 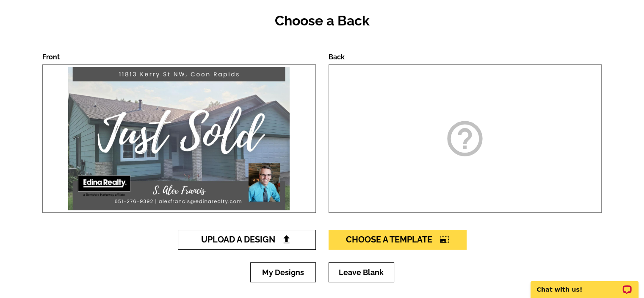 What do you see at coordinates (465, 139) in the screenshot?
I see `i: help_outline` at bounding box center [465, 139].